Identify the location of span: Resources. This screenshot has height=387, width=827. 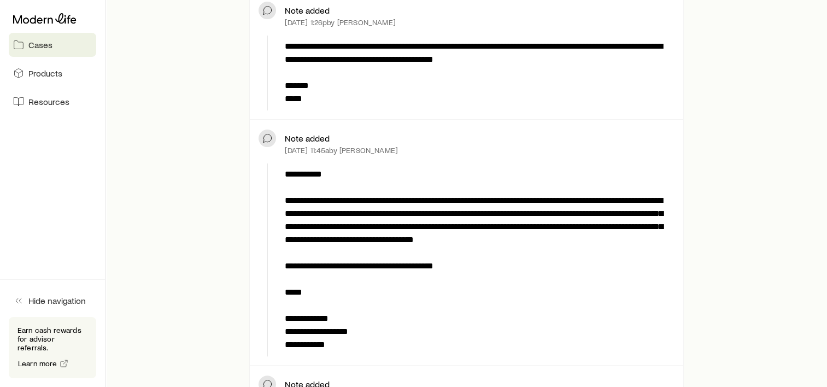
(49, 102).